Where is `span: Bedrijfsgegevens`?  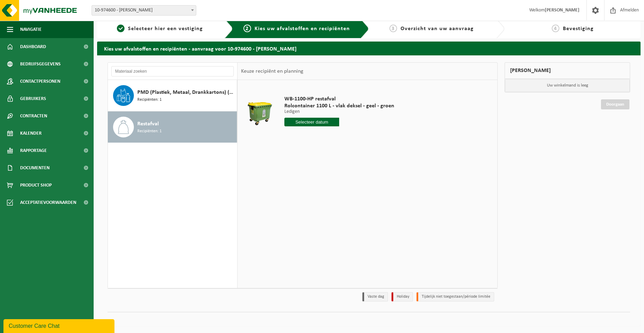 span: Bedrijfsgegevens is located at coordinates (40, 64).